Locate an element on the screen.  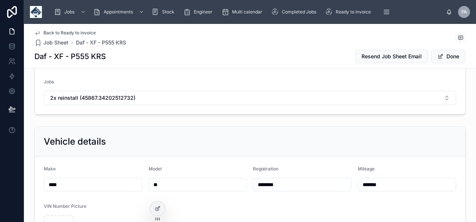
span: Model is located at coordinates (155, 169).